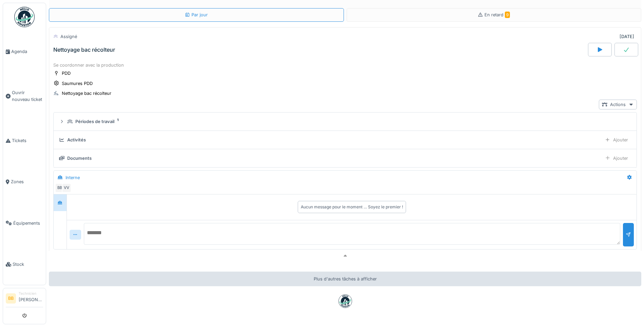 This screenshot has width=644, height=327. Describe the element at coordinates (24, 181) in the screenshot. I see `a: Zones` at that location.